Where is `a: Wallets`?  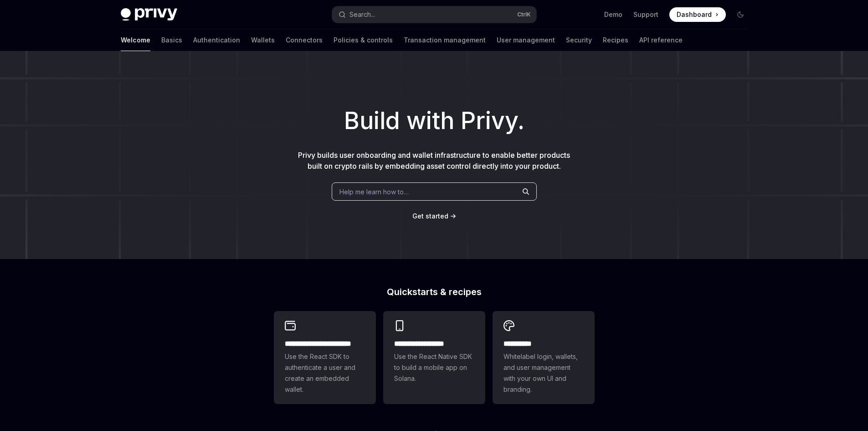
a: Wallets is located at coordinates (263, 40).